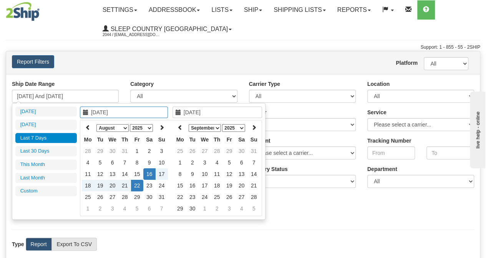  I want to click on label: Ship Date Range, so click(33, 84).